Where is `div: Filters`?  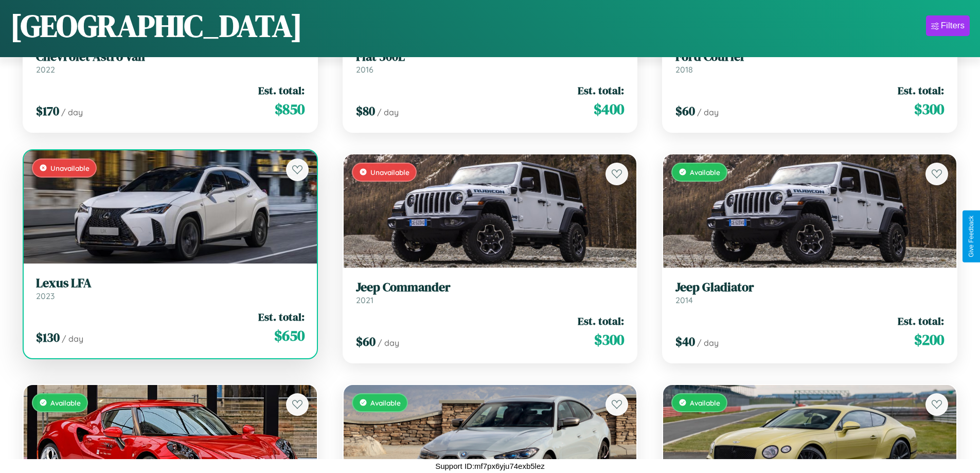
div: Filters is located at coordinates (953, 26).